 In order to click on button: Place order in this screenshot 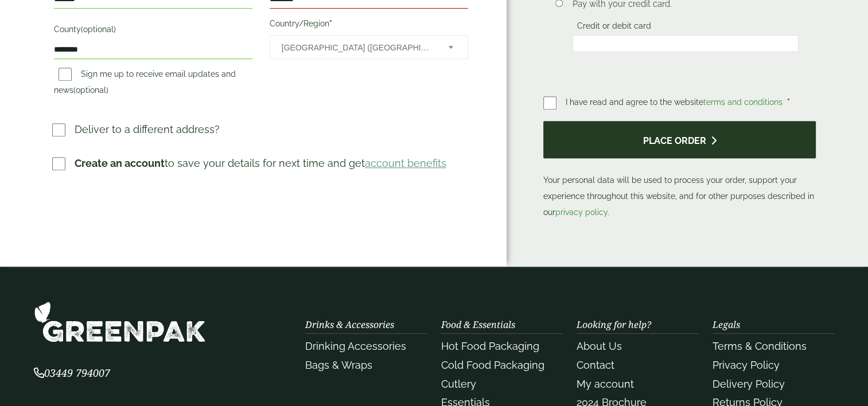, I will do `click(680, 139)`.